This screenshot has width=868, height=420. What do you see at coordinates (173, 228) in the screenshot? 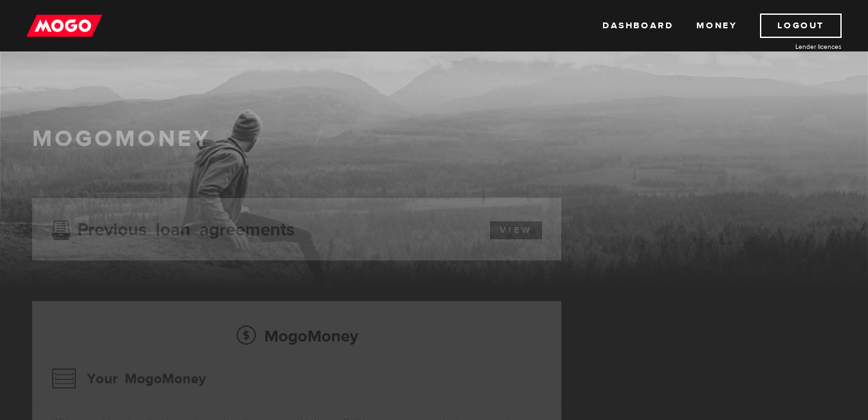
I see `h3: Previous loan agreements` at bounding box center [173, 228].